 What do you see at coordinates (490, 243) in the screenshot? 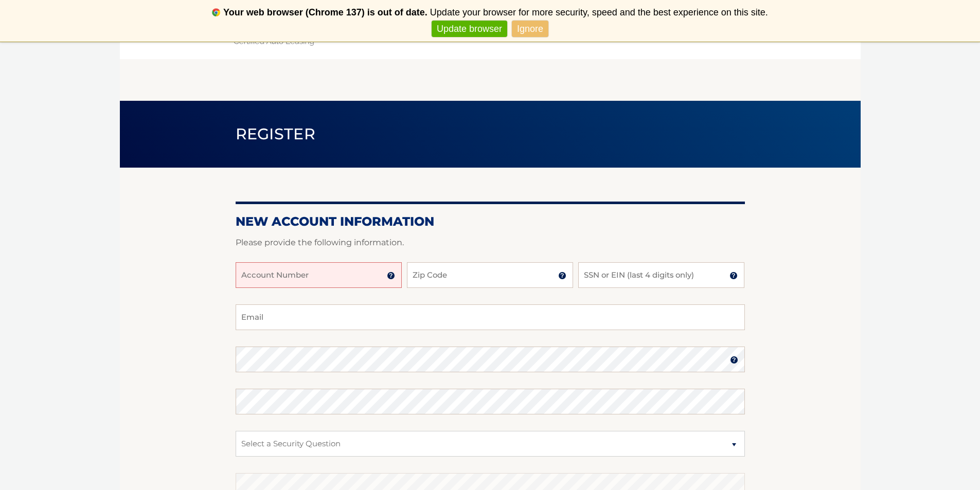
I see `p: Please provide the following information.` at bounding box center [490, 243].